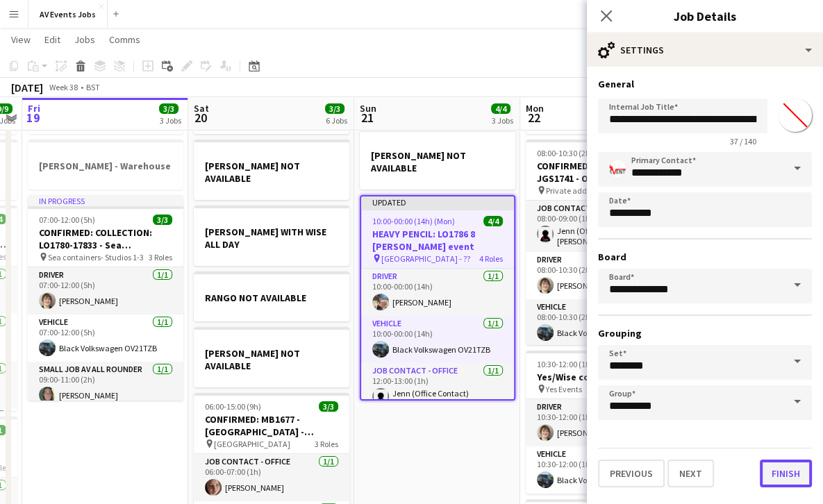  Describe the element at coordinates (534, 109) in the screenshot. I see `span: Mon` at that location.